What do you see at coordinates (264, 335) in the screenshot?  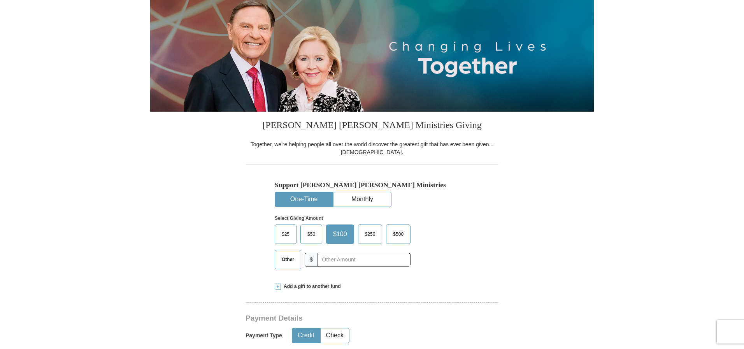 I see `h5: Payment Type` at bounding box center [264, 335].